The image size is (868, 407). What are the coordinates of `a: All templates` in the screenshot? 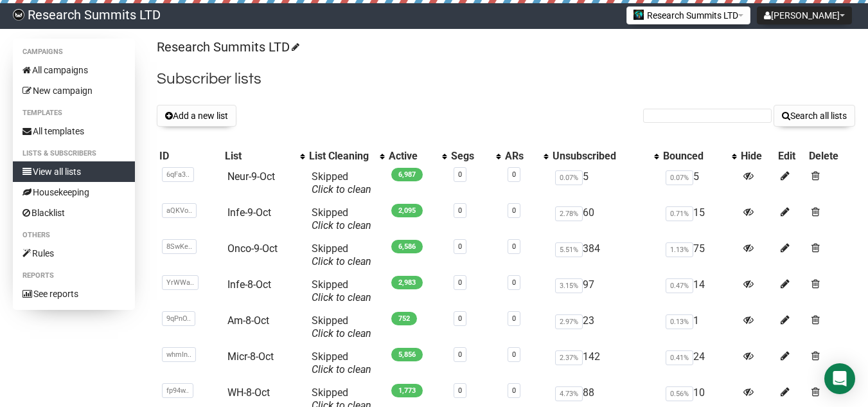 It's located at (74, 131).